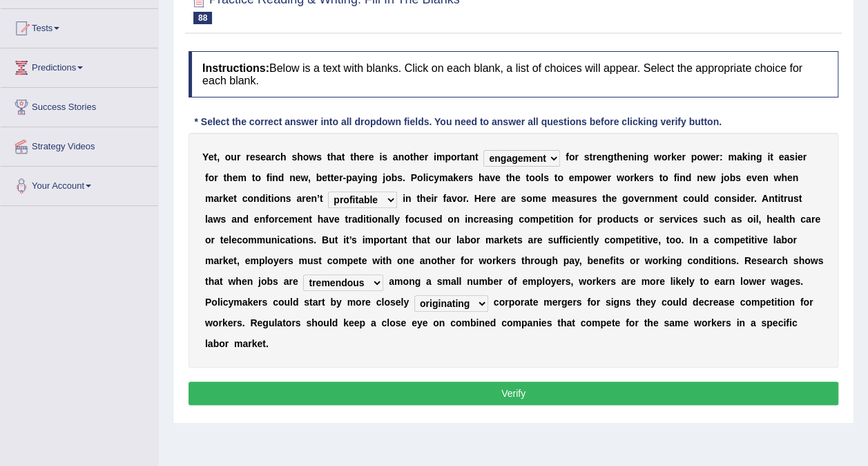 This screenshot has width=868, height=466. What do you see at coordinates (384, 177) in the screenshot?
I see `b: j` at bounding box center [384, 177].